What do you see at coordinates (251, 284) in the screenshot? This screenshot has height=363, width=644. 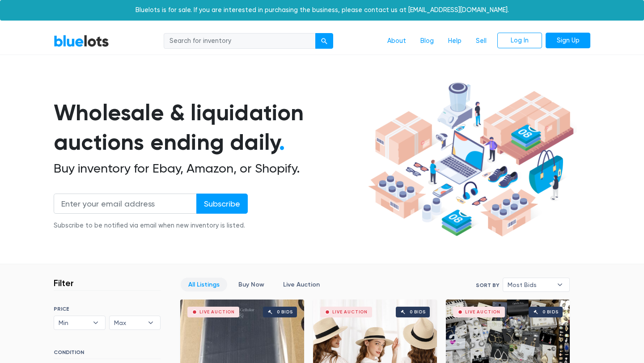 I see `a: Buy Now` at bounding box center [251, 284].